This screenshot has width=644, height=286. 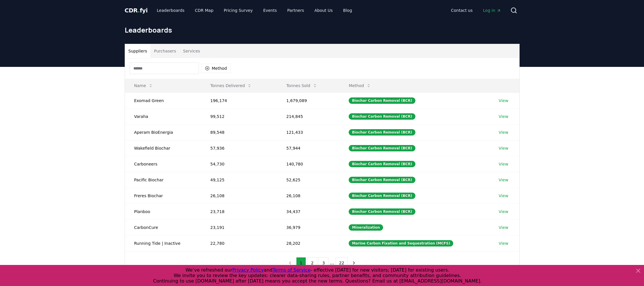 What do you see at coordinates (204, 10) in the screenshot?
I see `a: CDR Map` at bounding box center [204, 10].